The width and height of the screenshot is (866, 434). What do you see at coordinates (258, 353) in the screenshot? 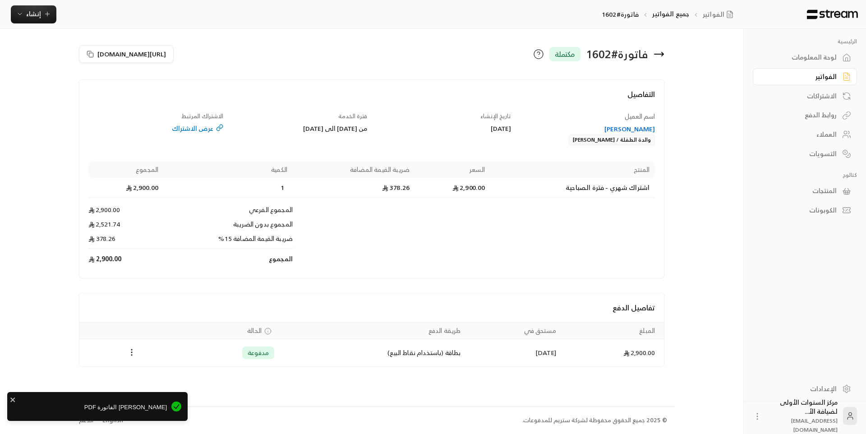
I see `span: مدفوعة` at bounding box center [258, 353].